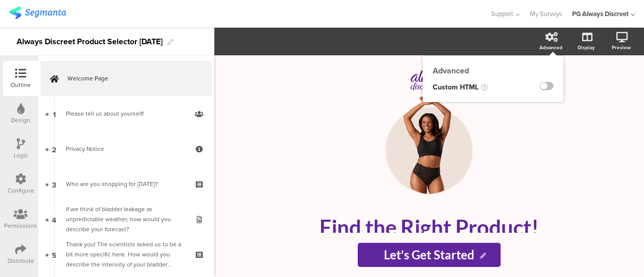 The image size is (644, 277). Describe the element at coordinates (455, 87) in the screenshot. I see `span: Custom HTML` at that location.